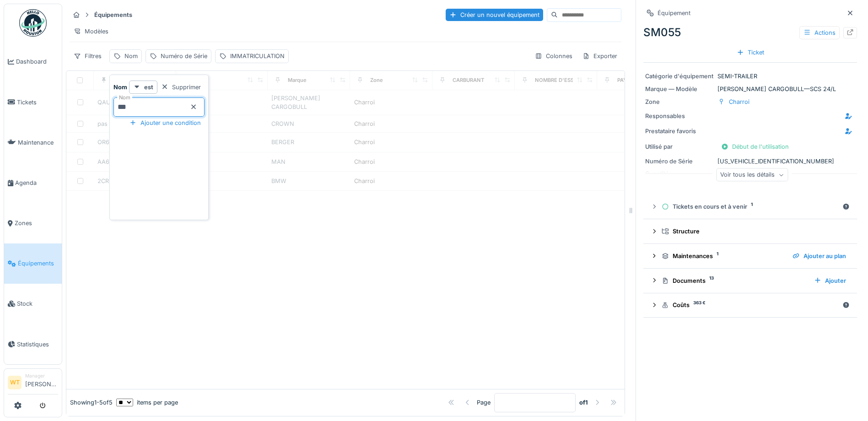 The height and width of the screenshot is (421, 868). Describe the element at coordinates (754, 231) in the screenshot. I see `div: Structure` at that location.